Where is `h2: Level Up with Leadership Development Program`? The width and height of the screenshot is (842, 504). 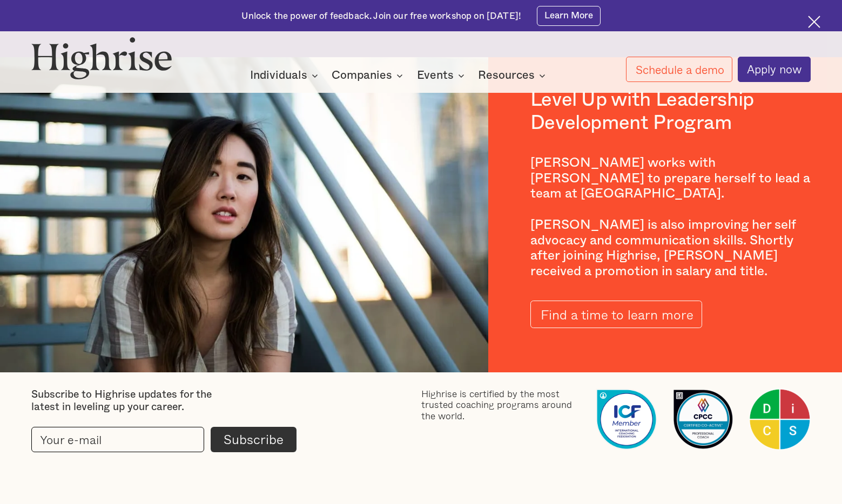
h2: Level Up with Leadership Development Program is located at coordinates (670, 111).